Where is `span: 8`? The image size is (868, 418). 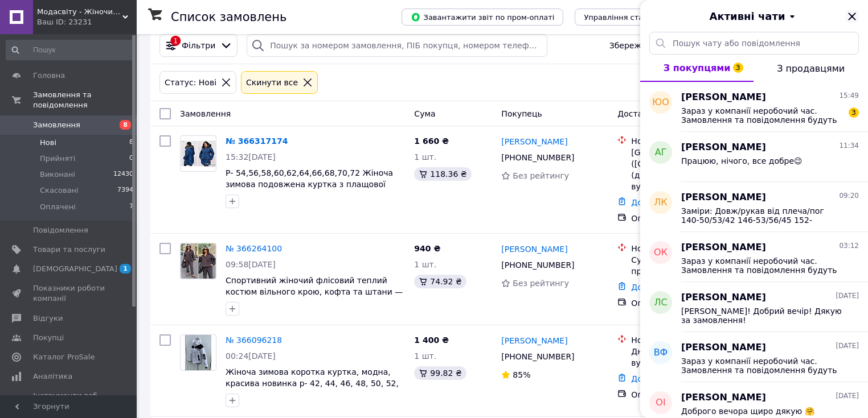 span: 8 is located at coordinates (131, 143).